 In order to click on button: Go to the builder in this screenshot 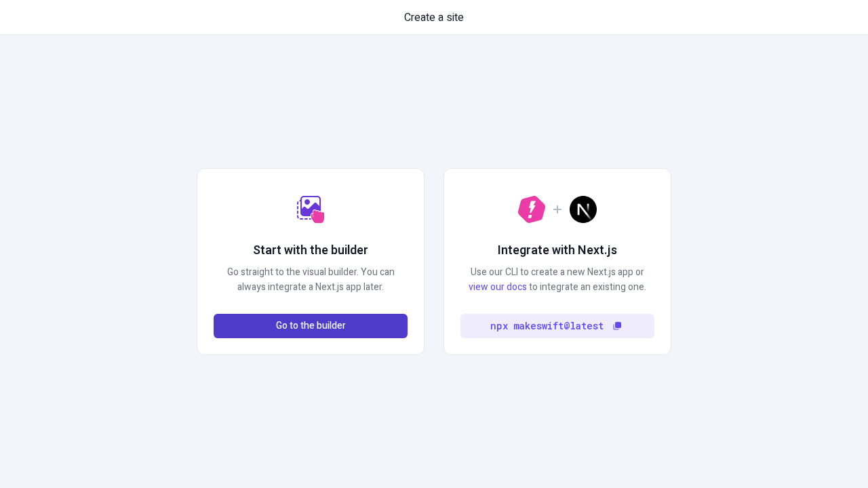, I will do `click(311, 326)`.